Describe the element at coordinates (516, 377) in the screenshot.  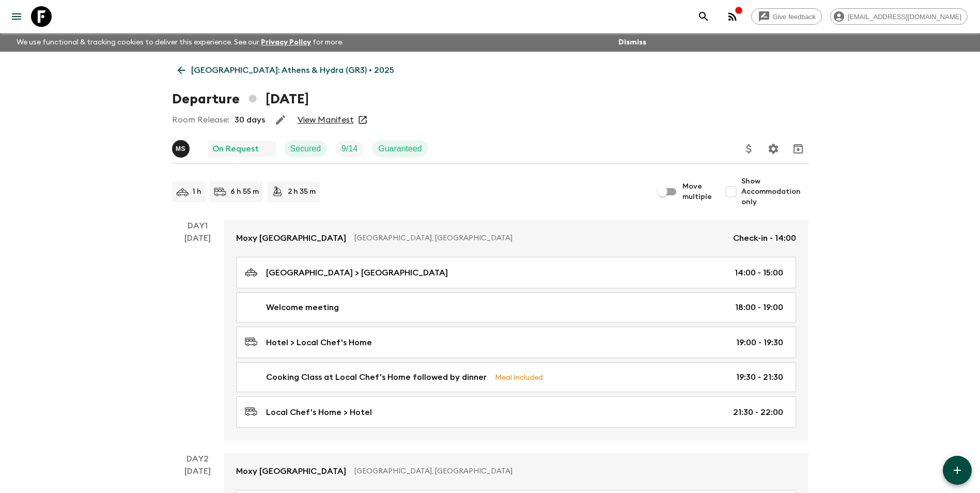
I see `a: Cooking Class at Local Chef's Home followed by dinnerMeal Included19:30 - 21:30` at that location.